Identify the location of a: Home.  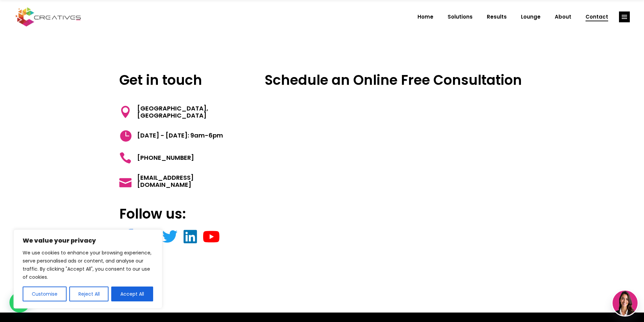
(426, 17).